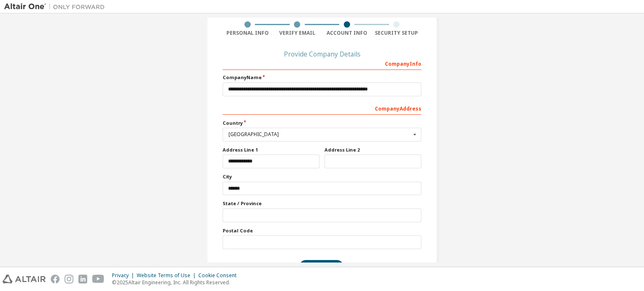 This screenshot has height=291, width=644. I want to click on label: Company Name, so click(322, 78).